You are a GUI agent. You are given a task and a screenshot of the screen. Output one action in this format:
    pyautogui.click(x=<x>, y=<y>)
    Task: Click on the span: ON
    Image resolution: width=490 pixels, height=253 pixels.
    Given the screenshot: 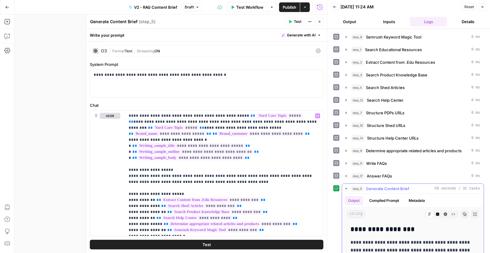 What is the action you would take?
    pyautogui.click(x=157, y=51)
    